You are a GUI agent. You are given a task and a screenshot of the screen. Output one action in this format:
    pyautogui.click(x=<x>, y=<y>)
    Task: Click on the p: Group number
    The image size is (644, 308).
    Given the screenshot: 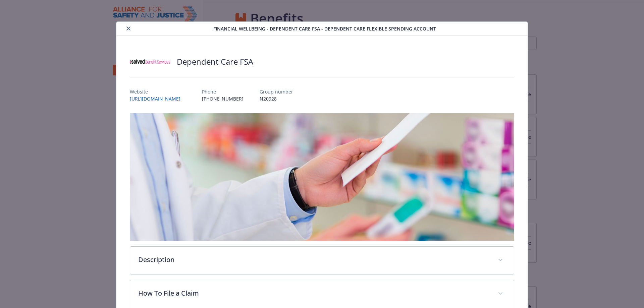 What is the action you would take?
    pyautogui.click(x=276, y=91)
    